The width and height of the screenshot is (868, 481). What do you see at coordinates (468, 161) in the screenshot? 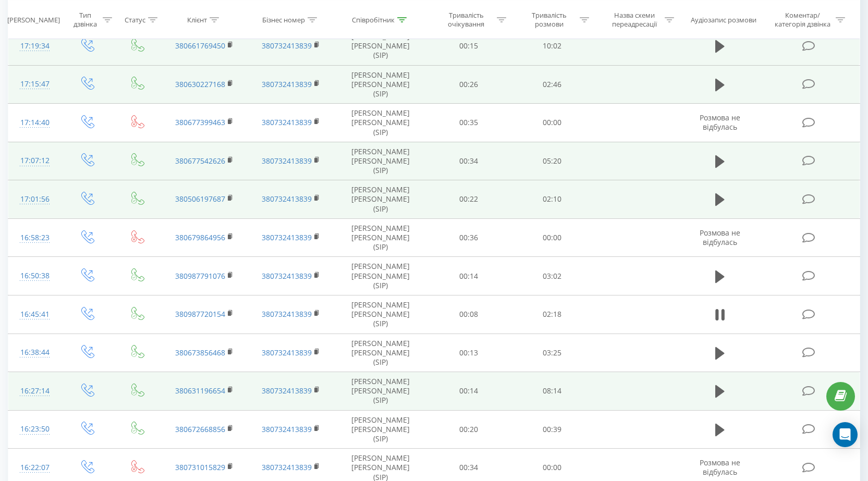
I see `td: 00:34` at bounding box center [468, 161].